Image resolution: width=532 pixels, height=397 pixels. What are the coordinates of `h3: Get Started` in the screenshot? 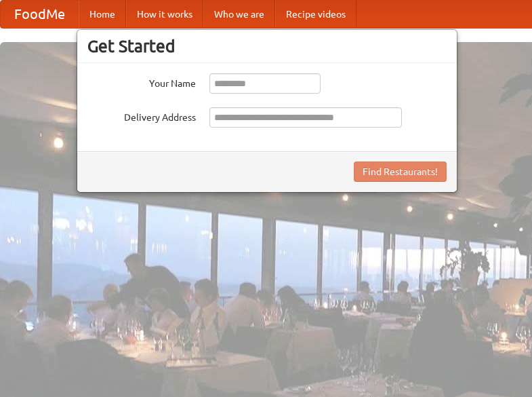 It's located at (267, 46).